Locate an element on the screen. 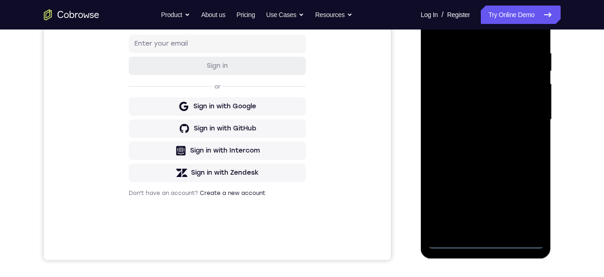 The width and height of the screenshot is (604, 277). h1: Sign in to your account is located at coordinates (173, 70).